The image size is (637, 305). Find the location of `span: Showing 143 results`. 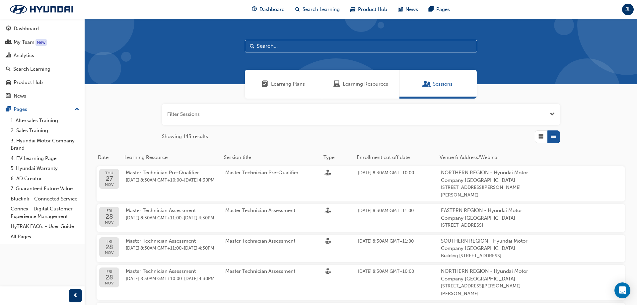

span: Showing 143 results is located at coordinates (185, 136).